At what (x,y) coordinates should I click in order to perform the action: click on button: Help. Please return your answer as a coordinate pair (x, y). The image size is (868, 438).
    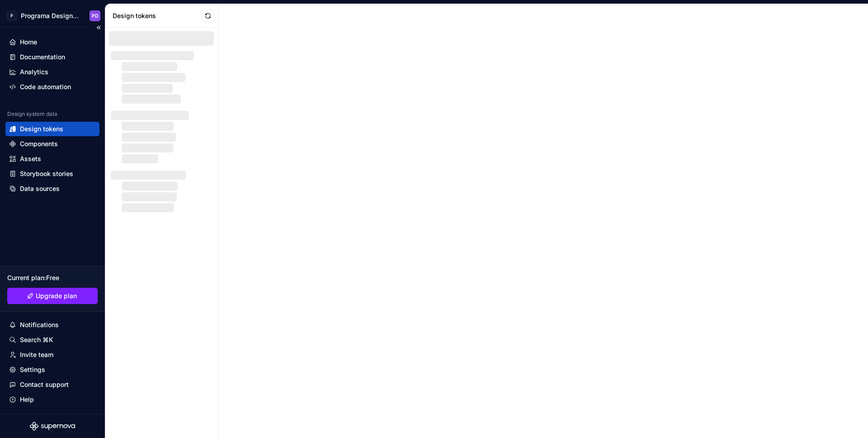
    Looking at the image, I should click on (52, 400).